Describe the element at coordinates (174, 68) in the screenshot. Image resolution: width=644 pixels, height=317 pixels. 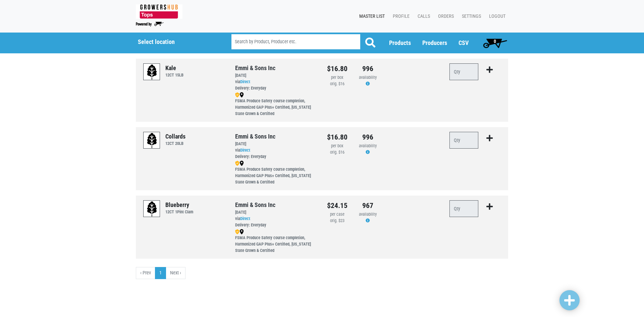
I see `div: Kale` at that location.